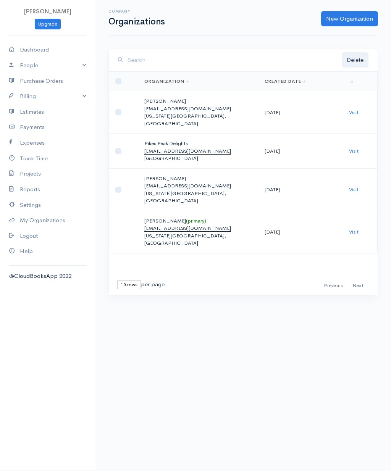  What do you see at coordinates (48, 24) in the screenshot?
I see `a: Upgrade` at bounding box center [48, 24].